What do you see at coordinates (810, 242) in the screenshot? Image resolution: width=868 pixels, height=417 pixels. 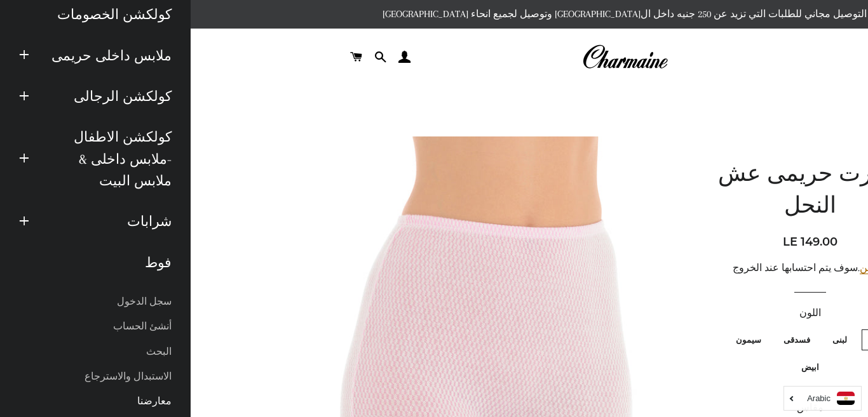 I see `span: LE 149.00` at bounding box center [810, 242].